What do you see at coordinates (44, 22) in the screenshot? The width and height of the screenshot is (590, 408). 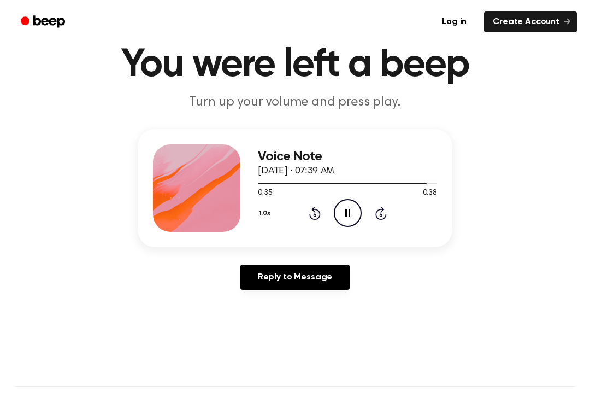 I see `a: Beep` at bounding box center [44, 22].